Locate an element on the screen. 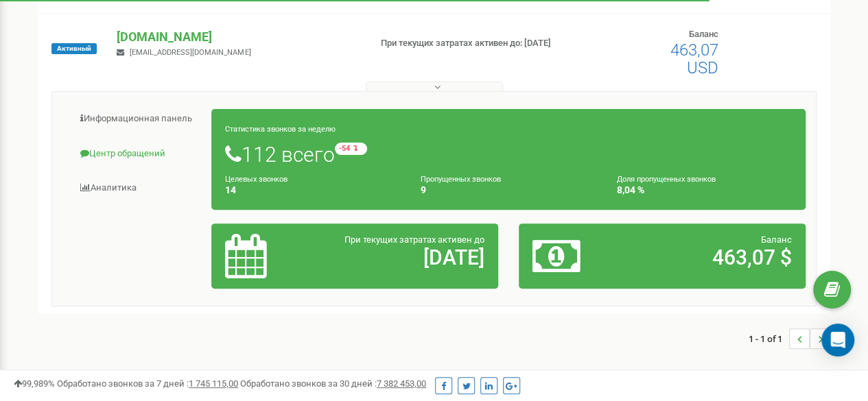 This screenshot has height=401, width=868. h4: 8,04 % is located at coordinates (704, 190).